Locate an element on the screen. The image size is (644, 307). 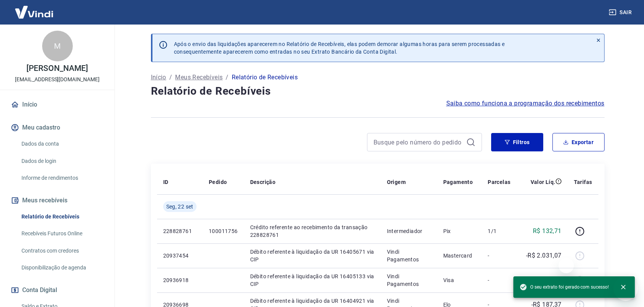
a: Dados da conta is located at coordinates (62, 144).